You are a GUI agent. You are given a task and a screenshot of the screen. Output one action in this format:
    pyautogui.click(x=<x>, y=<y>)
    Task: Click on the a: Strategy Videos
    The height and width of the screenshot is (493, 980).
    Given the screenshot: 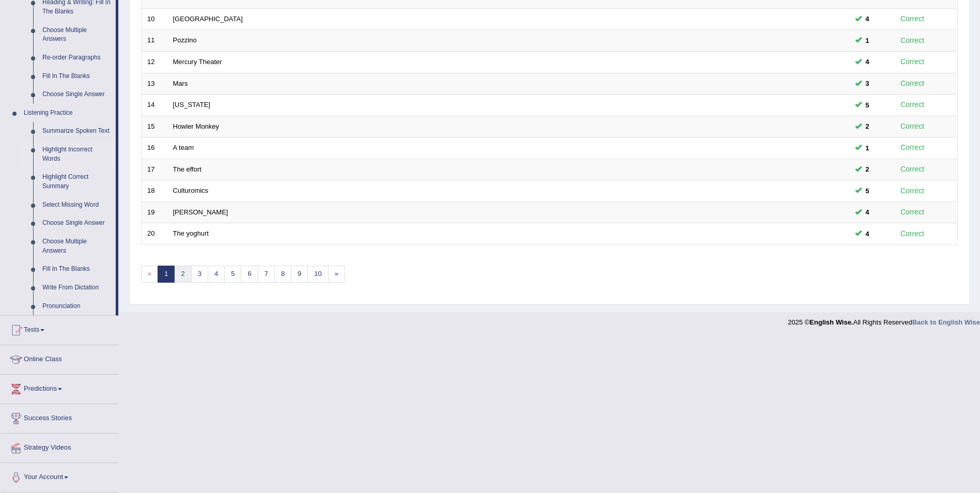 What is the action you would take?
    pyautogui.click(x=60, y=446)
    